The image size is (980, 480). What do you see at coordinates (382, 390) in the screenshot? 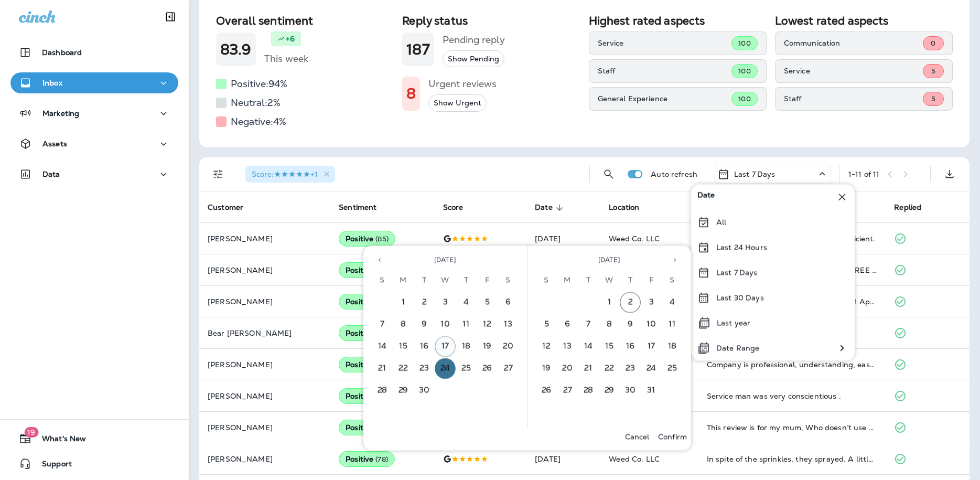
I see `button: 28` at bounding box center [382, 390].